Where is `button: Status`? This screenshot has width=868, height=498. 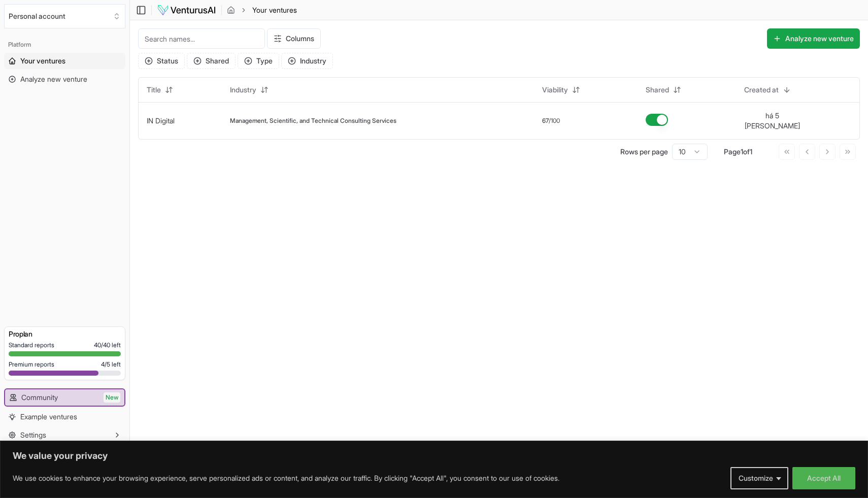 button: Status is located at coordinates (161, 61).